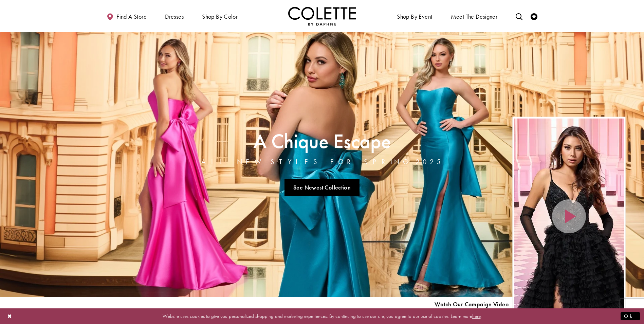 This screenshot has width=644, height=324. I want to click on a: Visit Home Page, so click(322, 16).